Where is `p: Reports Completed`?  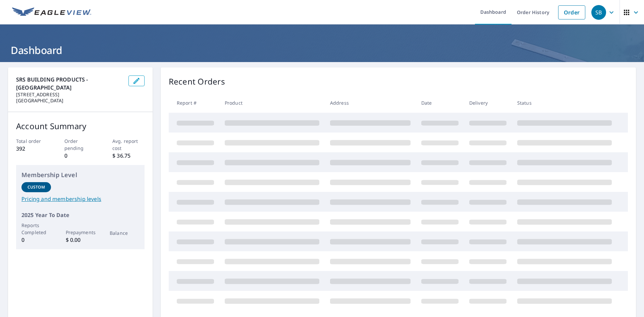 p: Reports Completed is located at coordinates (36, 228).